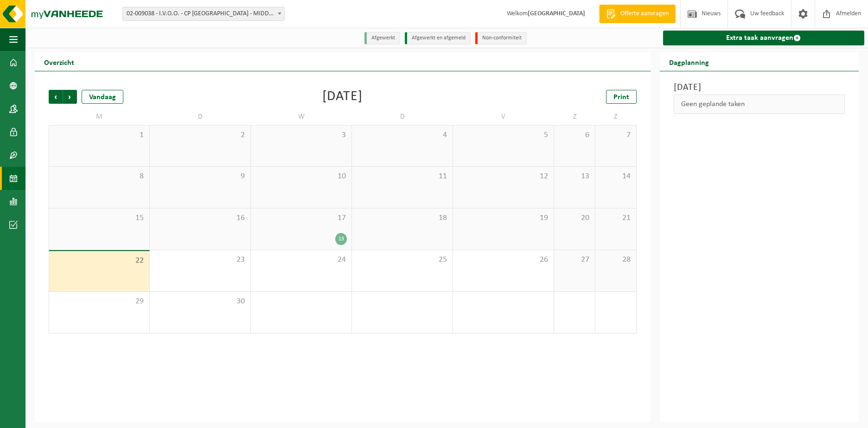  Describe the element at coordinates (103, 97) in the screenshot. I see `div: Vandaag` at that location.